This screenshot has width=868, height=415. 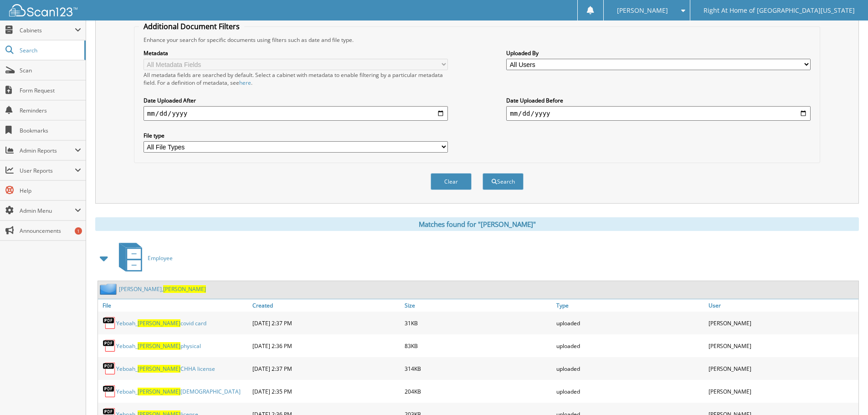 I want to click on a: here, so click(x=245, y=82).